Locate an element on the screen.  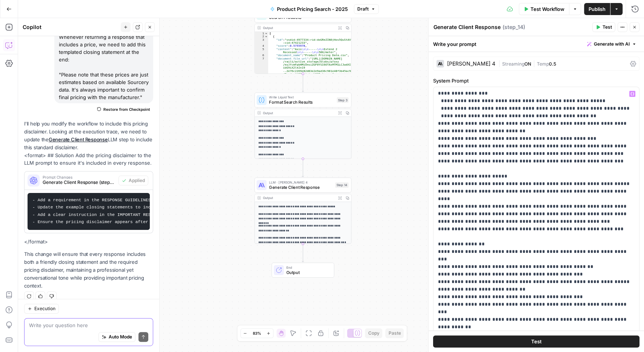
div: Step 3 is located at coordinates (343, 100).